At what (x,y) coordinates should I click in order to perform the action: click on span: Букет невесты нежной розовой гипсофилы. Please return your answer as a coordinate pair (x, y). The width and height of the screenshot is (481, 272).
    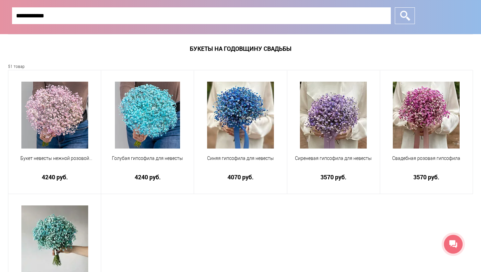
    Looking at the image, I should click on (54, 158).